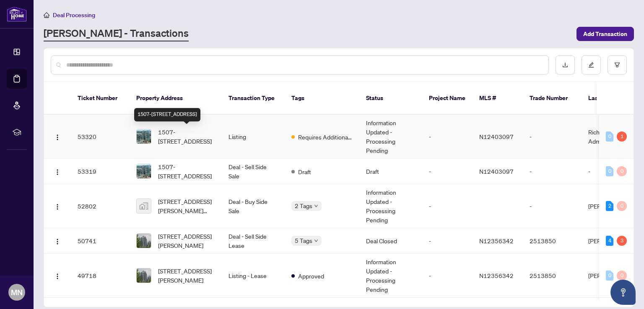  I want to click on th: MLS #, so click(498, 99).